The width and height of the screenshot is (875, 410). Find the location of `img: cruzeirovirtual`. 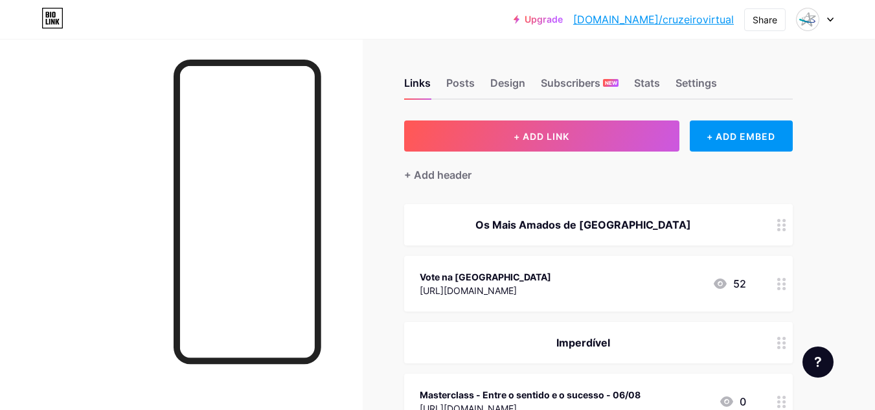

img: cruzeirovirtual is located at coordinates (807, 19).